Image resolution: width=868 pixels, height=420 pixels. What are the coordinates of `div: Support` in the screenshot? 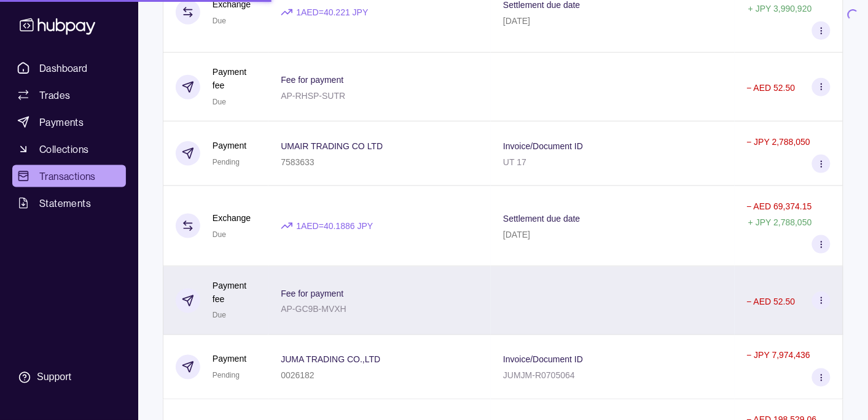 It's located at (54, 378).